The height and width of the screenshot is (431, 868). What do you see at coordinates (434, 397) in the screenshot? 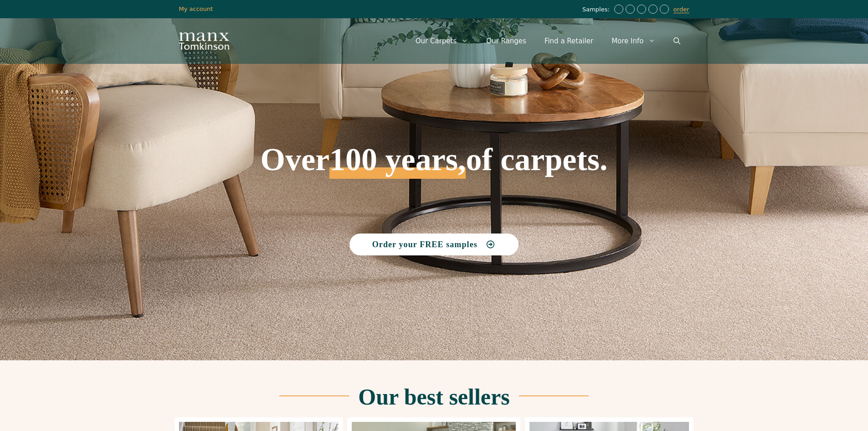
I see `h2: Our best sellers` at bounding box center [434, 397].